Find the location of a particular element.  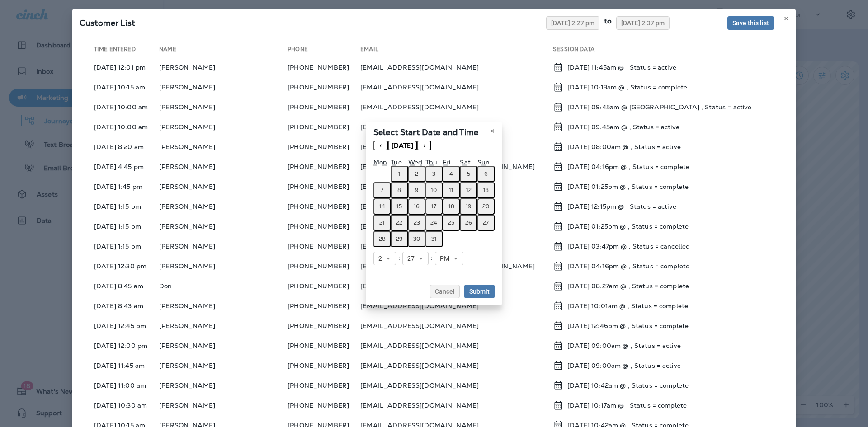

abbr: July 18, 2025 is located at coordinates (451, 207).